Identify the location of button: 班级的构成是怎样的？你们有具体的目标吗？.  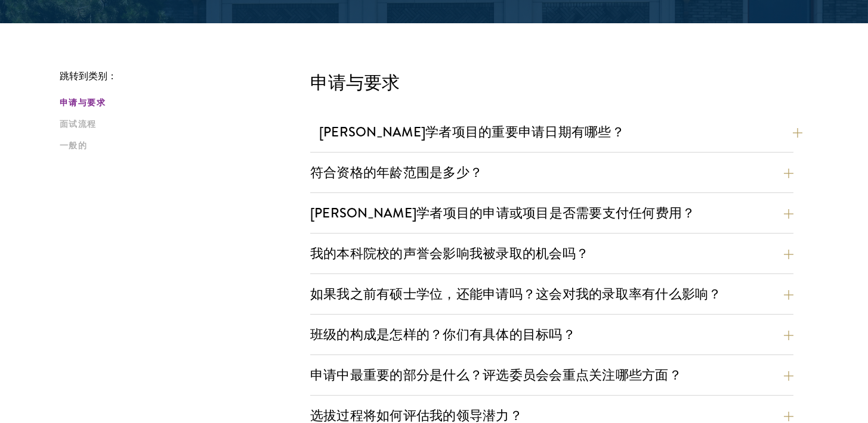
(552, 334).